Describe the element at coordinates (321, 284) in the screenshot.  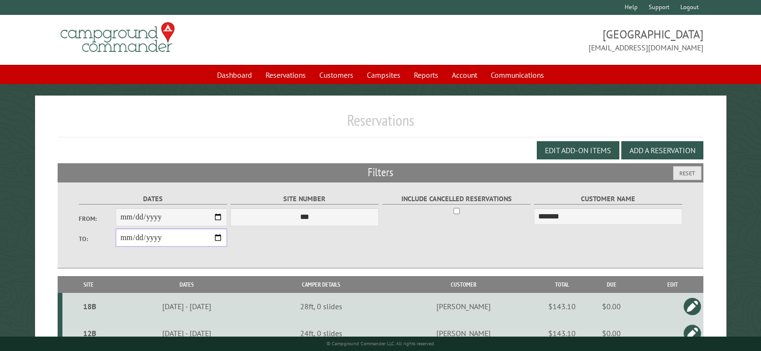
I see `th: Camper Details` at that location.